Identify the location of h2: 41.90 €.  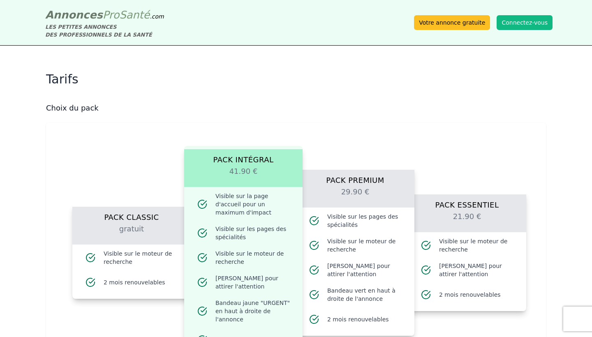
(243, 176).